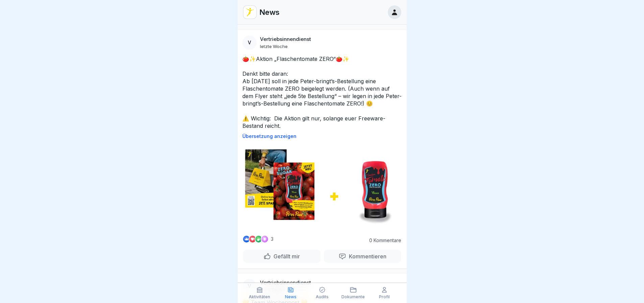  Describe the element at coordinates (272, 239) in the screenshot. I see `p: 3` at that location.